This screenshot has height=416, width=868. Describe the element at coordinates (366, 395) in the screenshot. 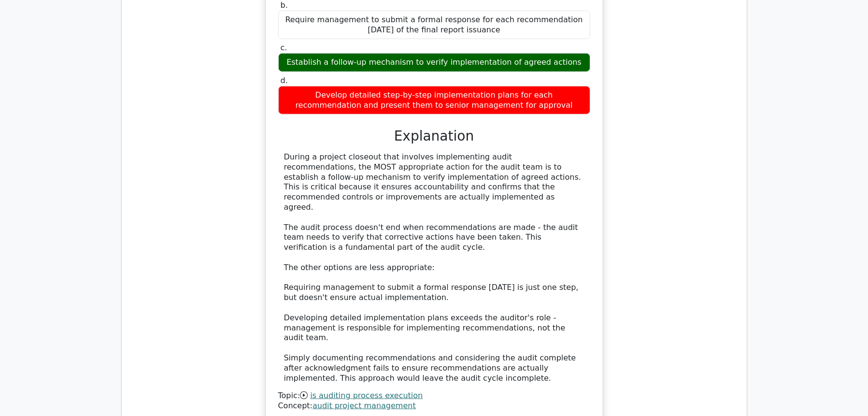

I see `a: is auditing process execution` at that location.